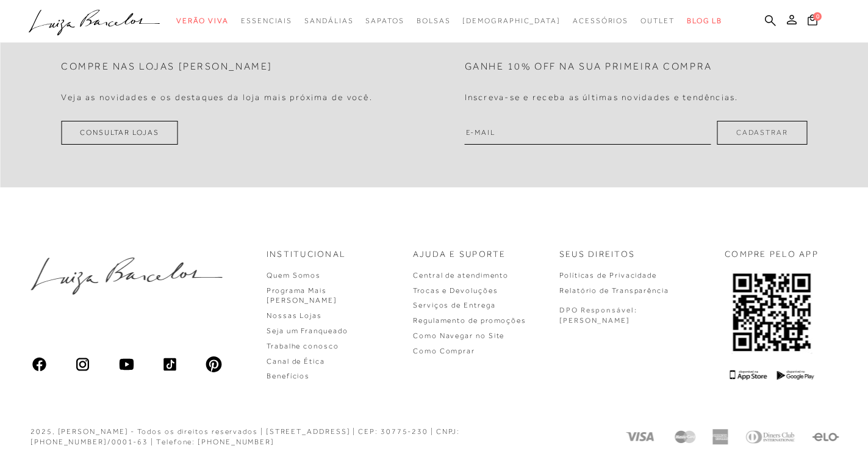 The image size is (868, 462). I want to click on a: Benefícios, so click(288, 375).